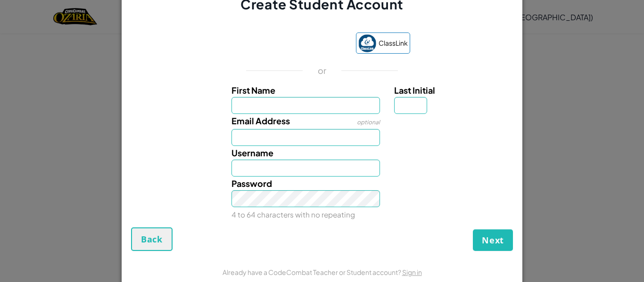 The image size is (644, 282). I want to click on span: Back, so click(152, 239).